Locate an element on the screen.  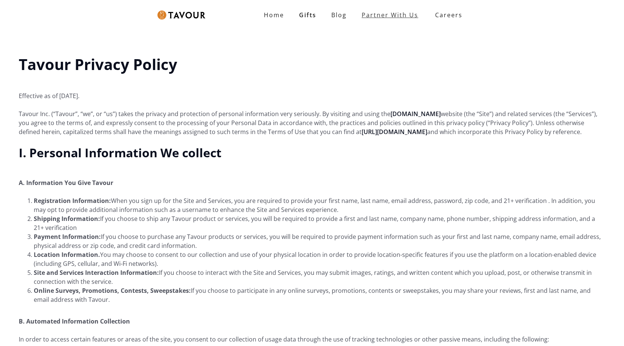
a: Home is located at coordinates (274, 15).